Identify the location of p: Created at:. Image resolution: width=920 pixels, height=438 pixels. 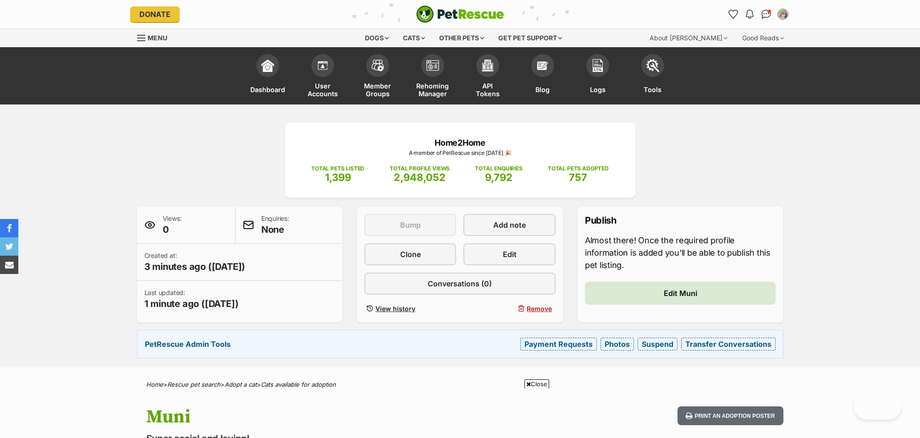
(195, 262).